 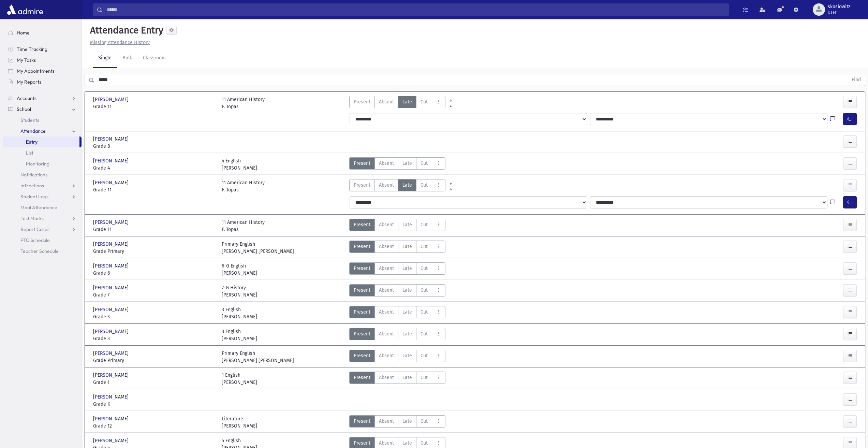 I want to click on a: Time Tracking, so click(x=42, y=49).